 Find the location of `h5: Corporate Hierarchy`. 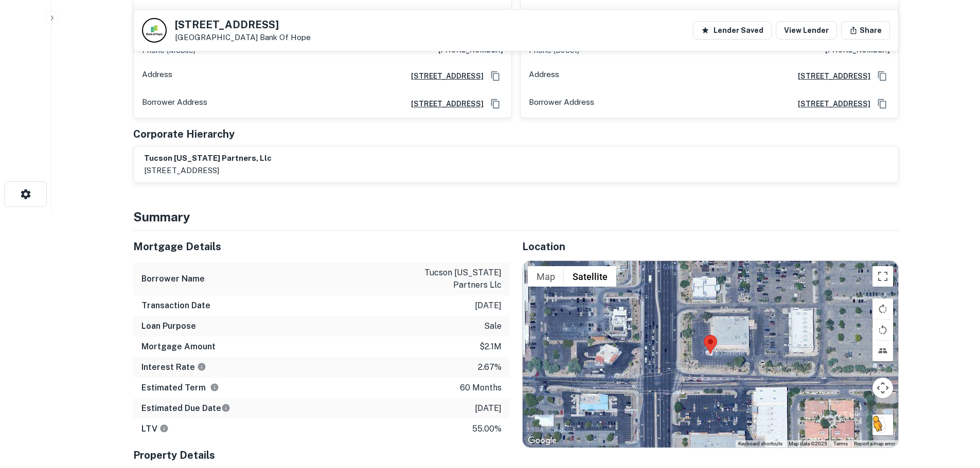

h5: Corporate Hierarchy is located at coordinates (184, 134).